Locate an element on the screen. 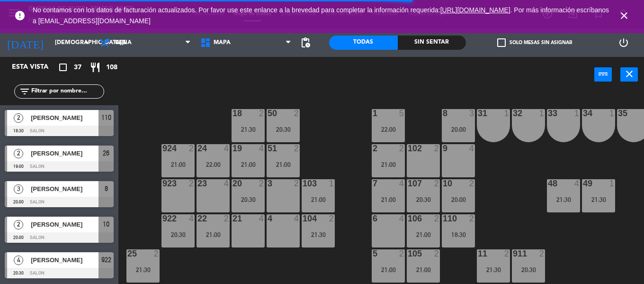 The height and width of the screenshot is (284, 644). div: 103 is located at coordinates (303, 183).